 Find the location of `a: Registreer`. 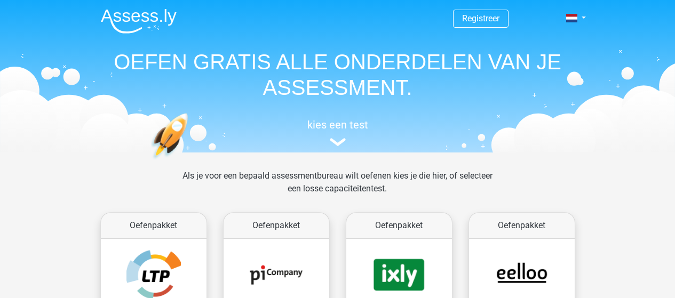

a: Registreer is located at coordinates (481, 18).